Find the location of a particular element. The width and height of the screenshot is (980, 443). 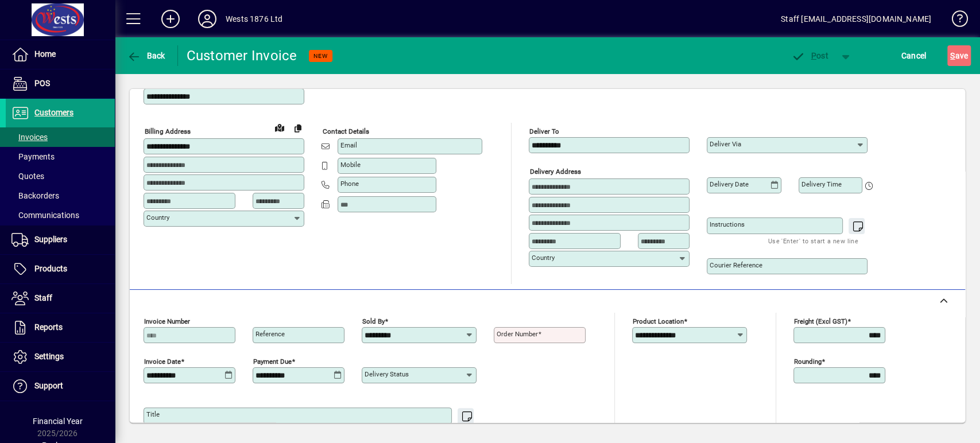

span: Cancel is located at coordinates (914, 56).